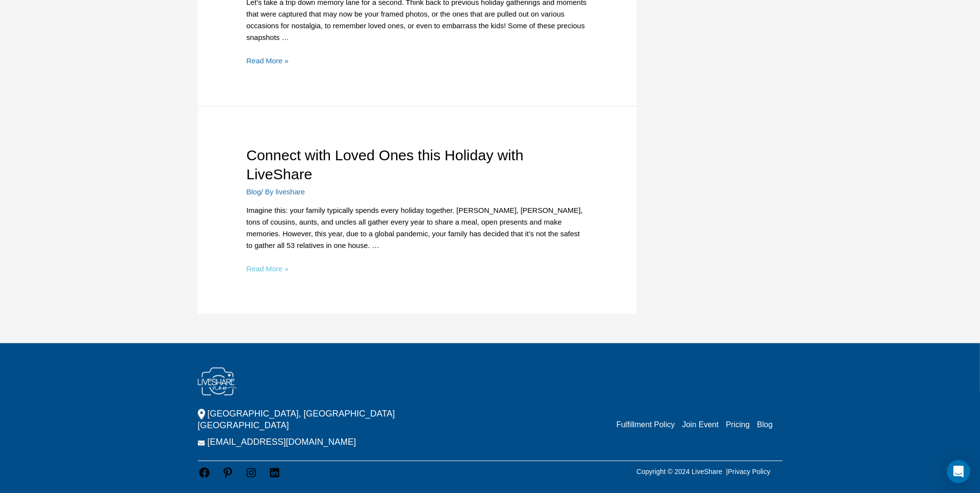 The width and height of the screenshot is (980, 493). What do you see at coordinates (202, 414) in the screenshot?
I see `img: ico_location.png` at bounding box center [202, 414].